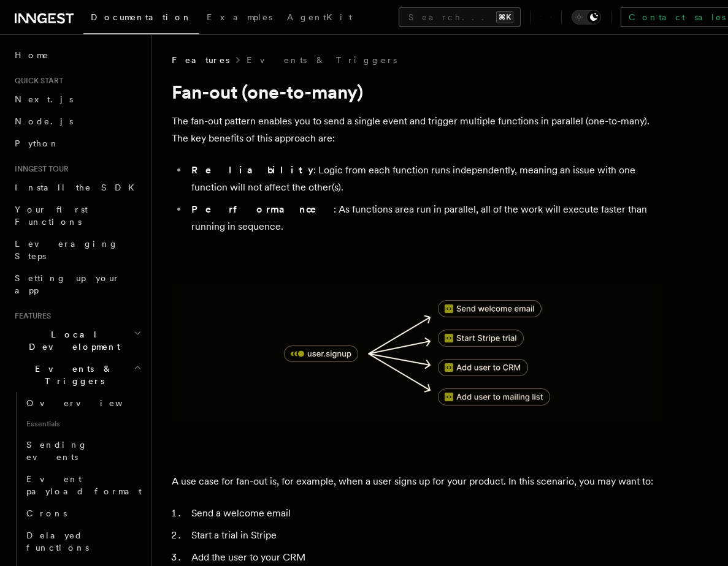 Image resolution: width=728 pixels, height=566 pixels. What do you see at coordinates (252, 170) in the screenshot?
I see `strong: Reliability` at bounding box center [252, 170].